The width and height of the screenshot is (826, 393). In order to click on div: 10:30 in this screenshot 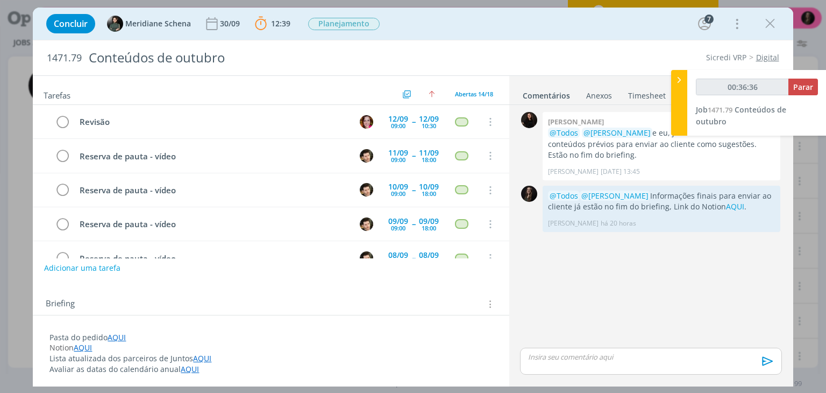, I will do `click(429, 125)`.